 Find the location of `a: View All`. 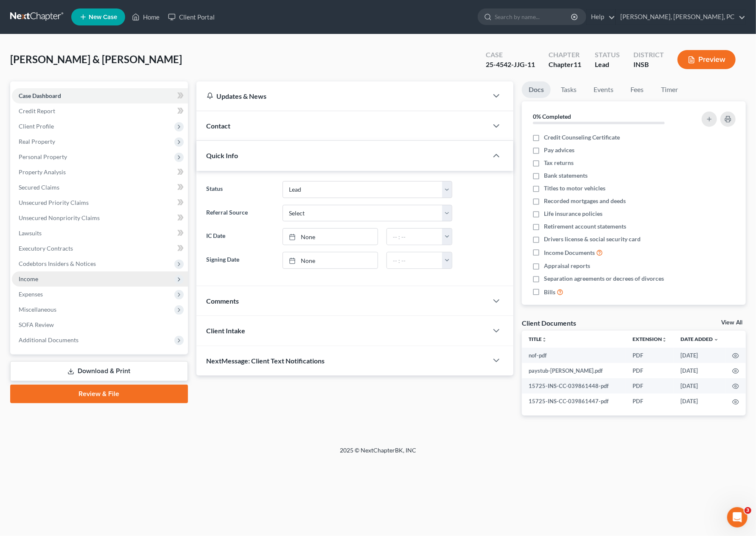

a: View All is located at coordinates (732, 323).